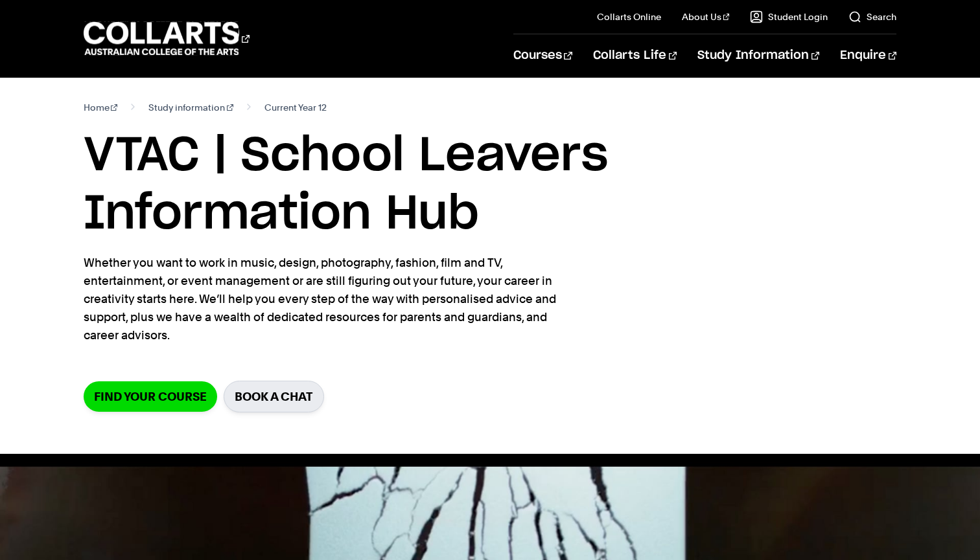 The image size is (980, 560). What do you see at coordinates (490, 185) in the screenshot?
I see `h1: VTAC | School Leavers Information Hub` at bounding box center [490, 185].